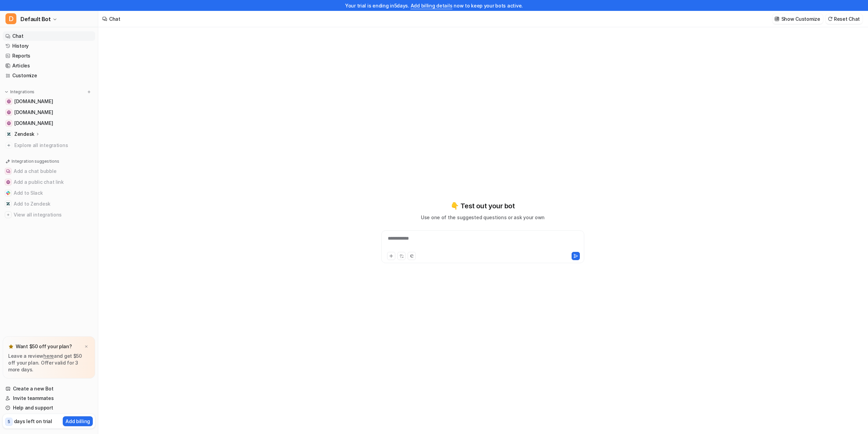  What do you see at coordinates (8, 215) in the screenshot?
I see `img: View all integrations` at bounding box center [8, 215].